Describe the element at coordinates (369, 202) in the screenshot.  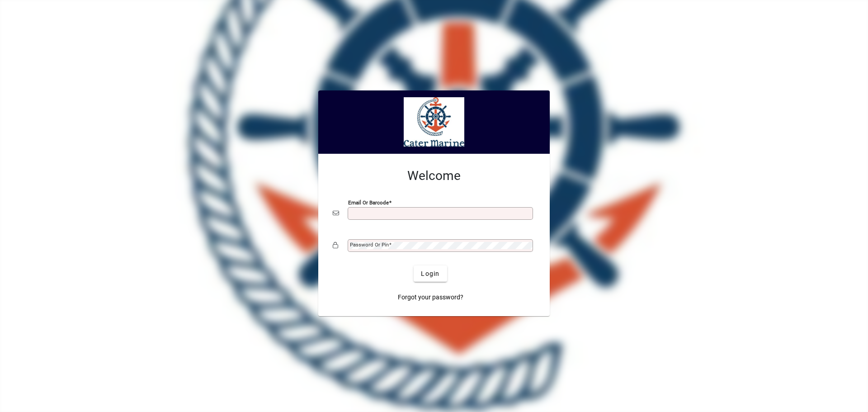
I see `mat-label: Email or Barcode` at that location.